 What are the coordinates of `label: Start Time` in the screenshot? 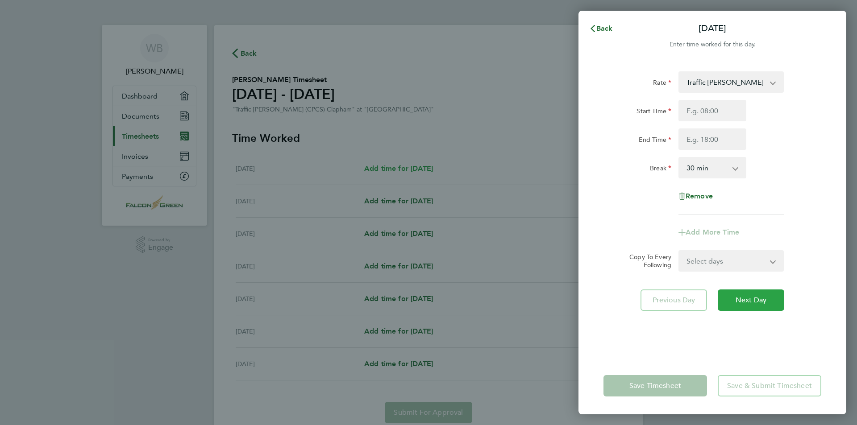 It's located at (654, 112).